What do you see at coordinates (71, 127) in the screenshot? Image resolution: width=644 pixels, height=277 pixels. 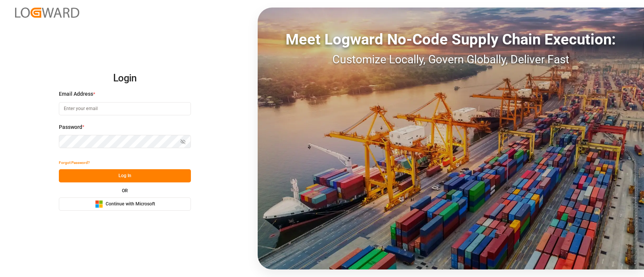 I see `span: Password` at bounding box center [71, 127].